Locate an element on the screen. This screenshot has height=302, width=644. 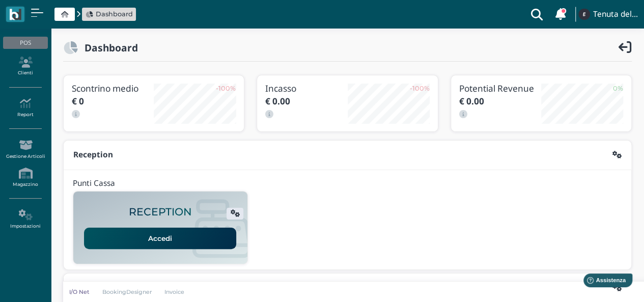
a: Invoice is located at coordinates (175, 292).